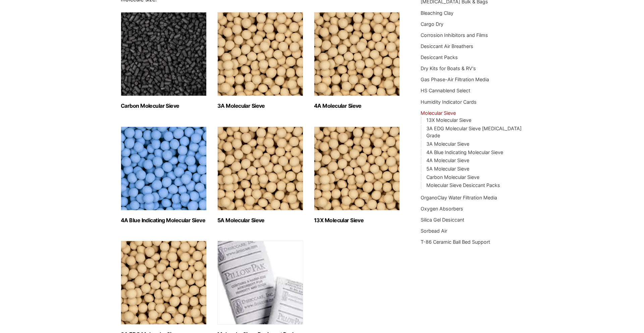 The image size is (644, 333). What do you see at coordinates (164, 220) in the screenshot?
I see `h2: 4A Blue Indicating Molecular Sieve` at bounding box center [164, 220].